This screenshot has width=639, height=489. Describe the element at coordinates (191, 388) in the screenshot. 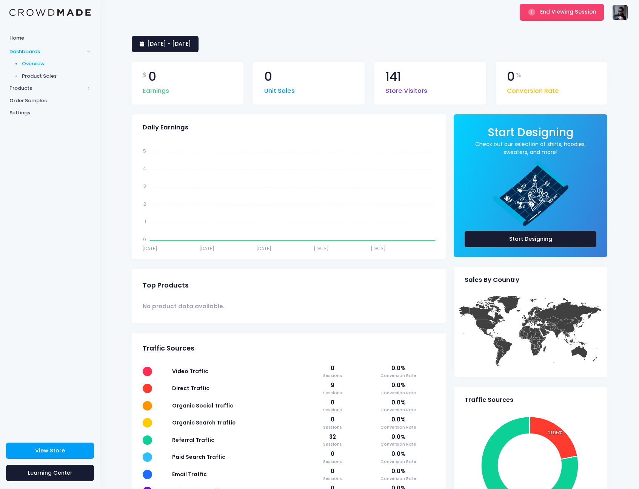

I see `span: Direct Traffic` at that location.